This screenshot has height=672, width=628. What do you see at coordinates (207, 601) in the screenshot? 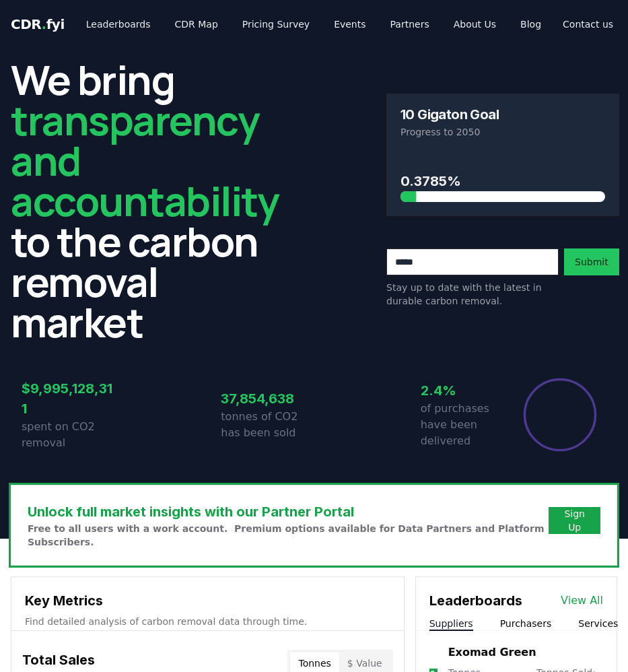
I see `h3: Key Metrics` at bounding box center [207, 601].